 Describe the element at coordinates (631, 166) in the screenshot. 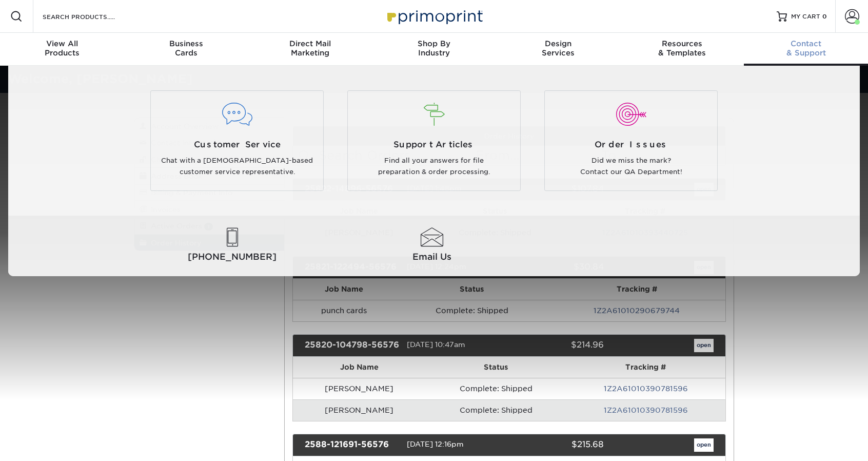

I see `p: Did we miss the mark? Contact our QA Department!` at that location.